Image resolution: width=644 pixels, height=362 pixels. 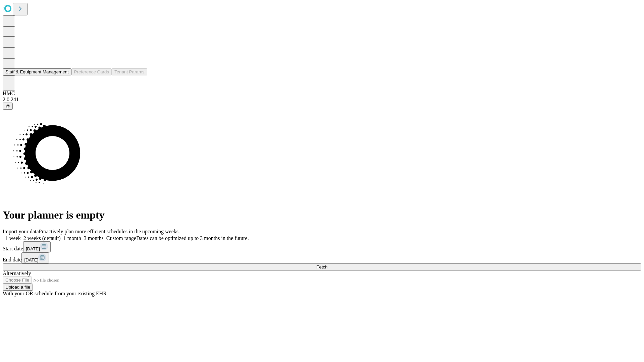 I want to click on button: Tenant Params, so click(x=129, y=72).